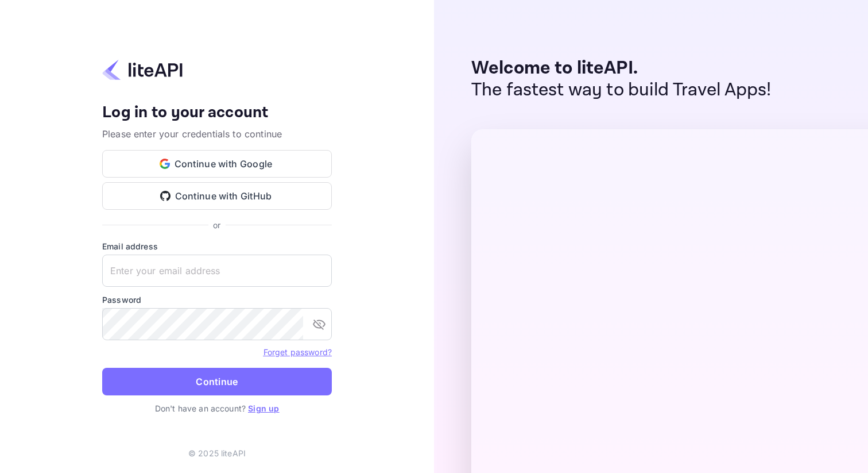 This screenshot has width=868, height=473. Describe the element at coordinates (319, 324) in the screenshot. I see `button: toggle password visibility` at that location.